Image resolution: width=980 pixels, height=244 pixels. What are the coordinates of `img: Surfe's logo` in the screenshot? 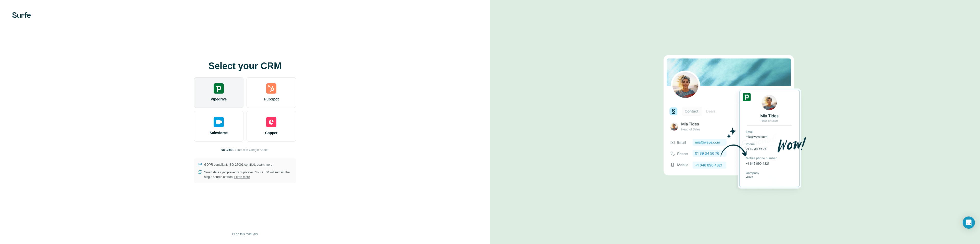 It's located at (21, 15).